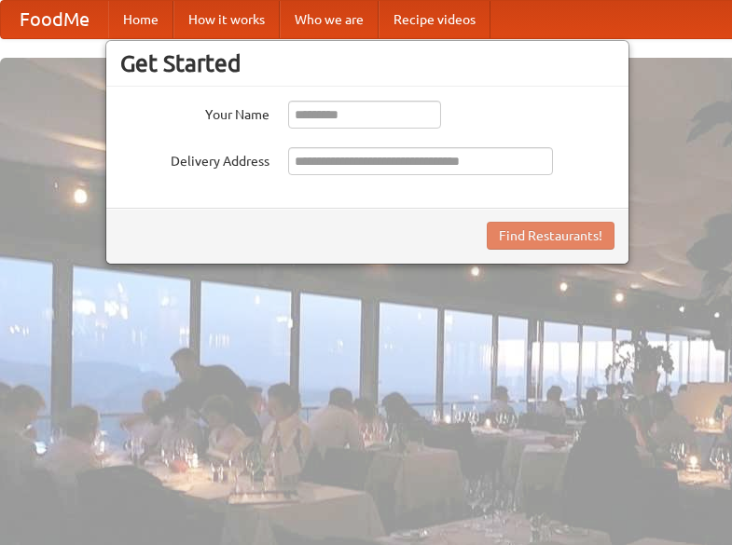 Image resolution: width=732 pixels, height=545 pixels. What do you see at coordinates (141, 20) in the screenshot?
I see `a: Home` at bounding box center [141, 20].